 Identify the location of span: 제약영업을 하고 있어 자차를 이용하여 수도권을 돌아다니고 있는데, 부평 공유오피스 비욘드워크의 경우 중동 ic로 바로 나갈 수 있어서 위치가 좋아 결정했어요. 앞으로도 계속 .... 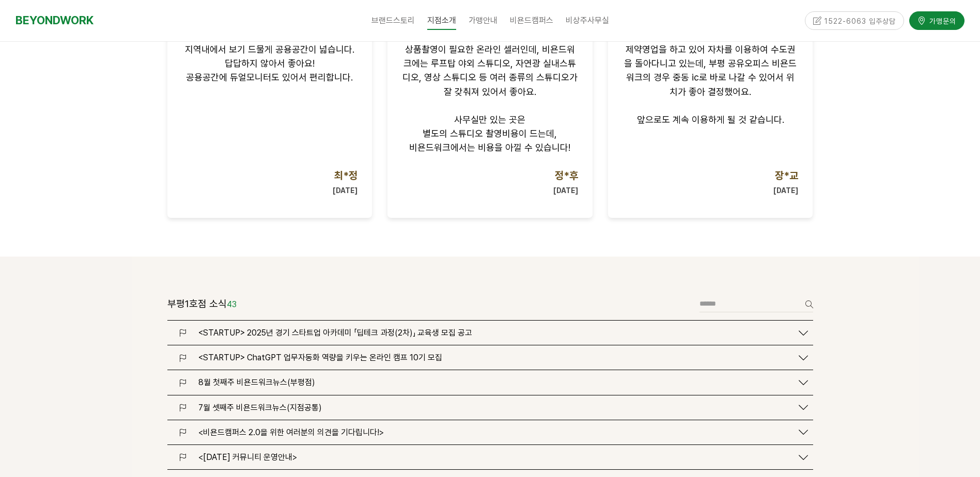
(710, 84).